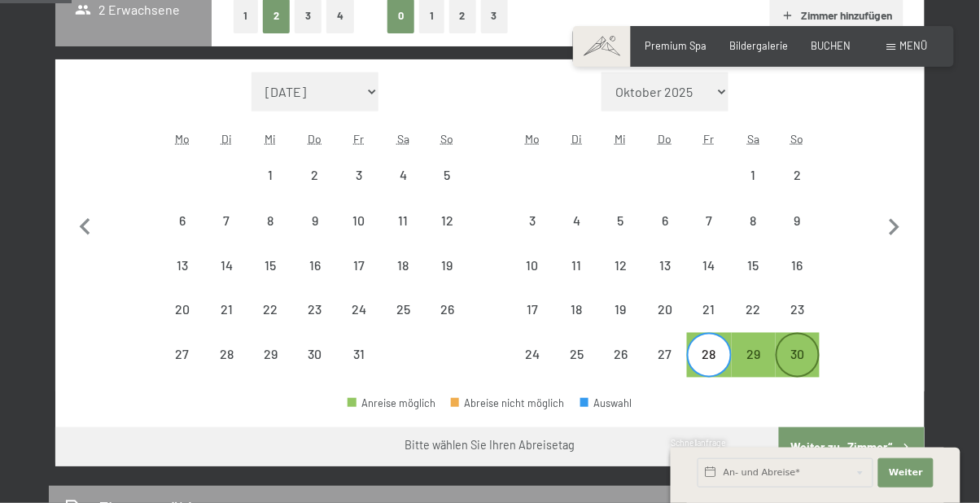 Image resolution: width=980 pixels, height=503 pixels. Describe the element at coordinates (448, 234) in the screenshot. I see `div: 12` at that location.